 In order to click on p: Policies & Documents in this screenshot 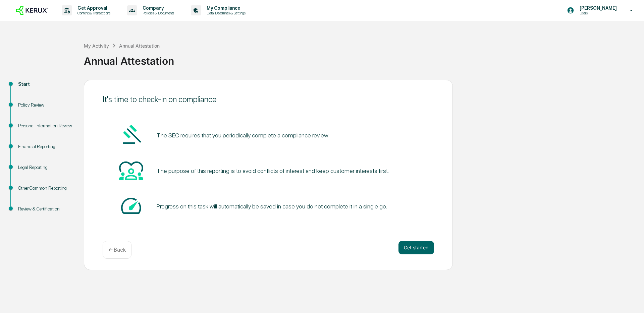, I will do `click(157, 13)`.